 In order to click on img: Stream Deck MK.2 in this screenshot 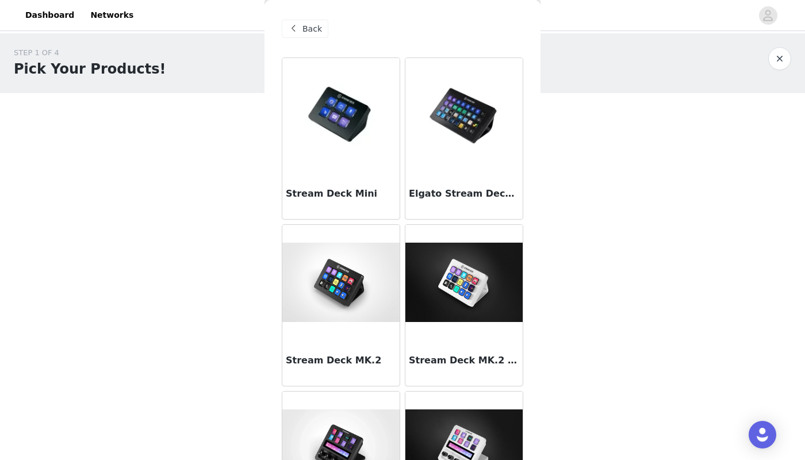, I will do `click(341, 282)`.